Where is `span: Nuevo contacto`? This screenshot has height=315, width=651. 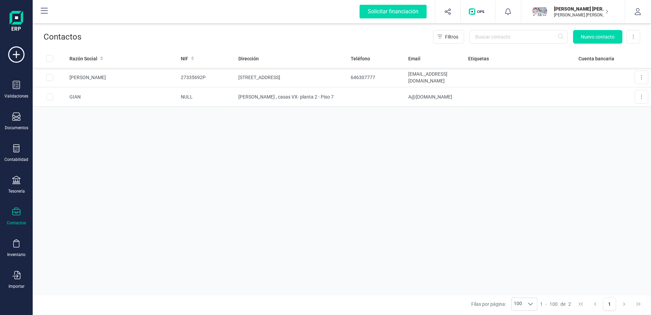 span: Nuevo contacto is located at coordinates (598, 37).